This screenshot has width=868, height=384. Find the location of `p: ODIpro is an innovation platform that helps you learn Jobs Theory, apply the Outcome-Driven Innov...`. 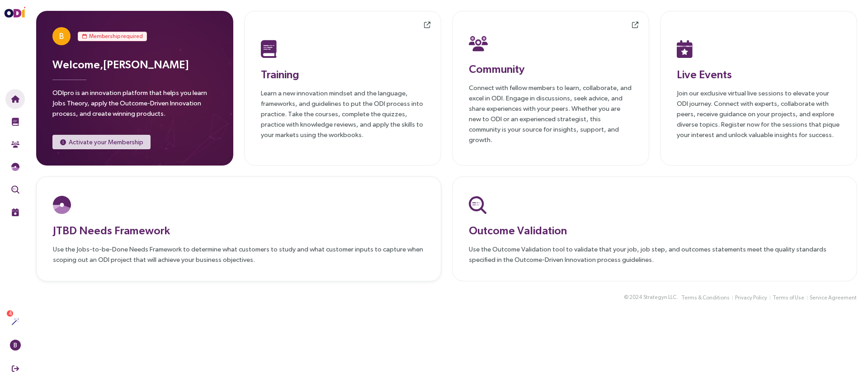

p: ODIpro is an innovation platform that helps you learn Jobs Theory, apply the Outcome-Driven Innov... is located at coordinates (135, 106).